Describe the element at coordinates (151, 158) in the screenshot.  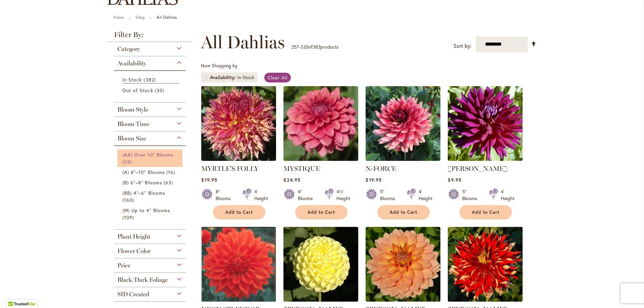
I see `a: (AA) Over 10" Blooms 33` at that location.